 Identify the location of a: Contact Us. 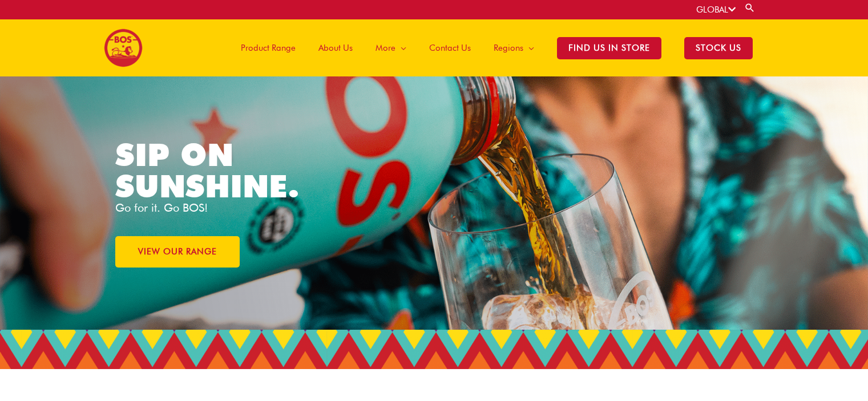
(449, 48).